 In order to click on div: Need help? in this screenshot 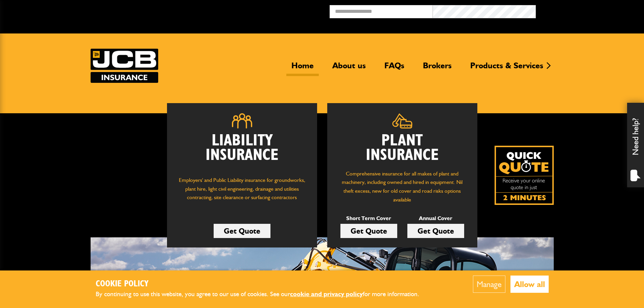, I will do `click(636, 145)`.